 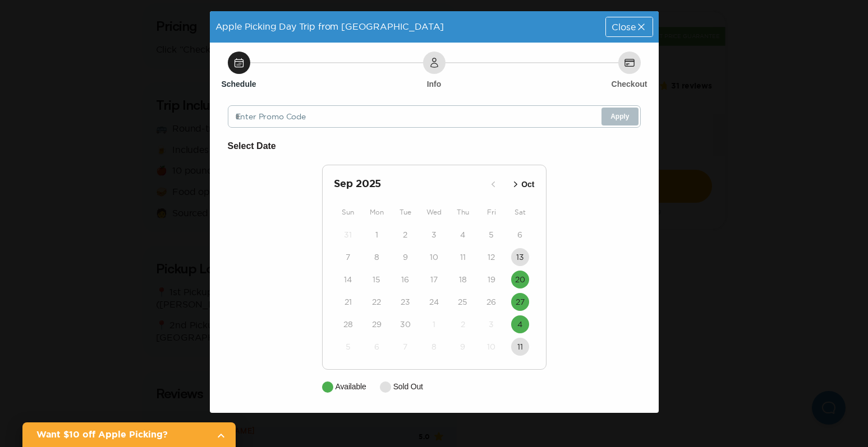 I want to click on button: 21, so click(x=348, y=302).